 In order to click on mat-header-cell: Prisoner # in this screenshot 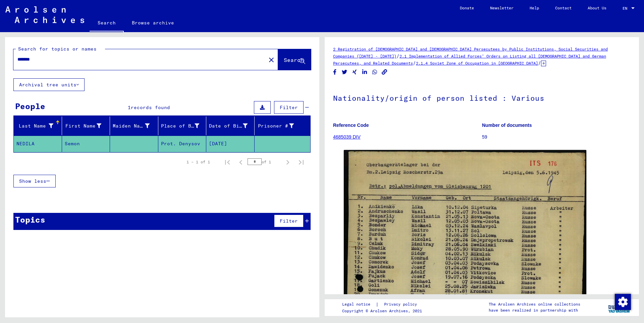, I will do `click(283, 126)`.